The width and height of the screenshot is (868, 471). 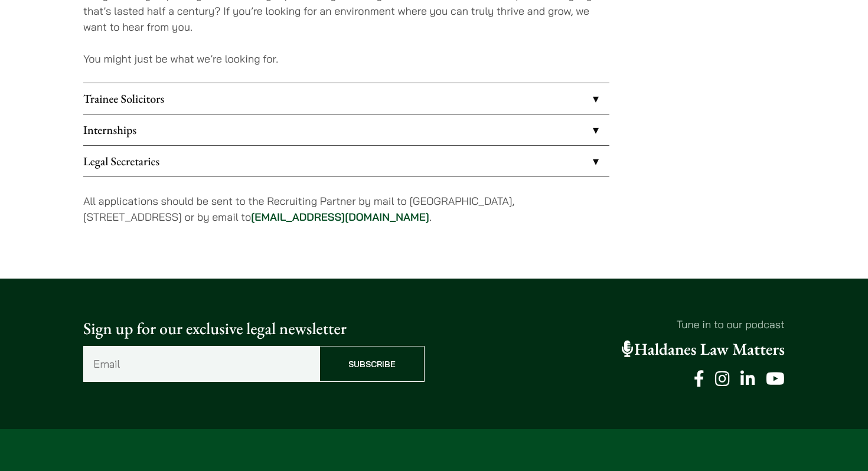 I want to click on a: Haldanes Law Matters, so click(x=704, y=350).